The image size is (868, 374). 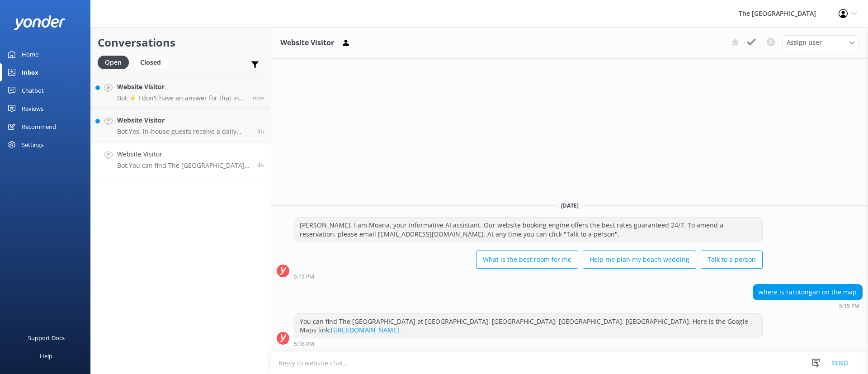 I want to click on a: Open, so click(x=115, y=62).